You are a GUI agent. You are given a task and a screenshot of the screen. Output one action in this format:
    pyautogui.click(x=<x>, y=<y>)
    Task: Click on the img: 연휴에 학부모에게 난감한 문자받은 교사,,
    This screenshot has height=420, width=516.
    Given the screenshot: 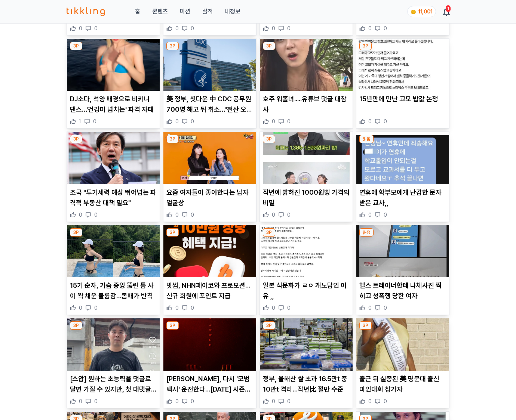 What is the action you would take?
    pyautogui.click(x=403, y=158)
    